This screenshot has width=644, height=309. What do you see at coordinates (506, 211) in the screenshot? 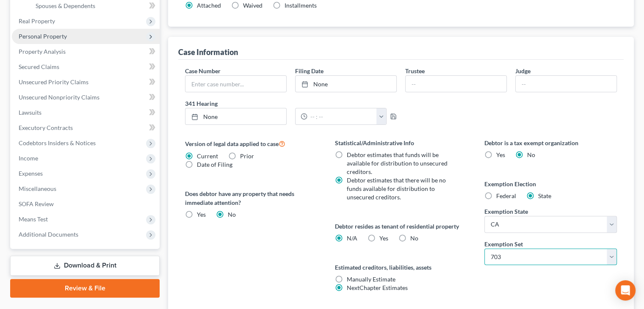
I see `label: Exemption State` at bounding box center [506, 211].